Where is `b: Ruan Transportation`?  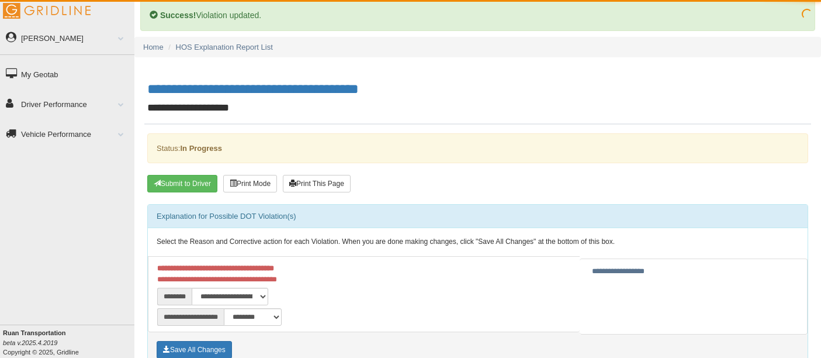
b: Ruan Transportation is located at coordinates (34, 332).